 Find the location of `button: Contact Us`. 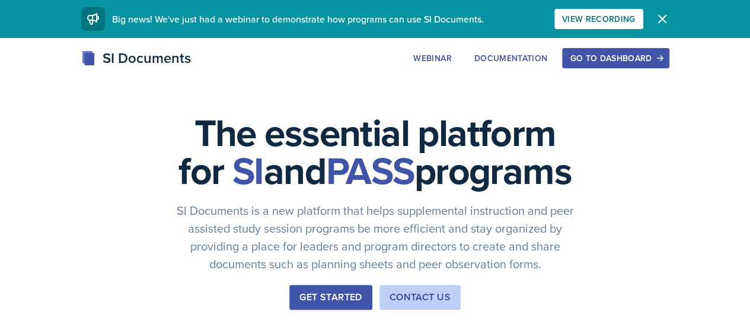

button: Contact Us is located at coordinates (420, 297).